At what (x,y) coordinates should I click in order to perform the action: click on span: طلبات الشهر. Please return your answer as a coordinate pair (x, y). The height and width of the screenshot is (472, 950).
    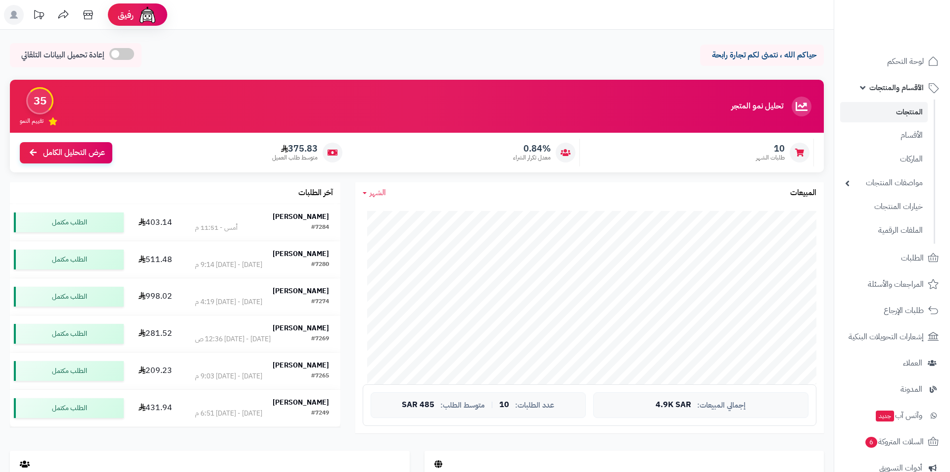
    Looking at the image, I should click on (771, 157).